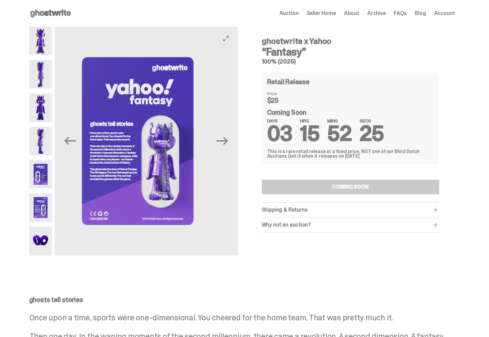 This screenshot has width=489, height=337. Describe the element at coordinates (372, 121) in the screenshot. I see `span: SECS` at that location.